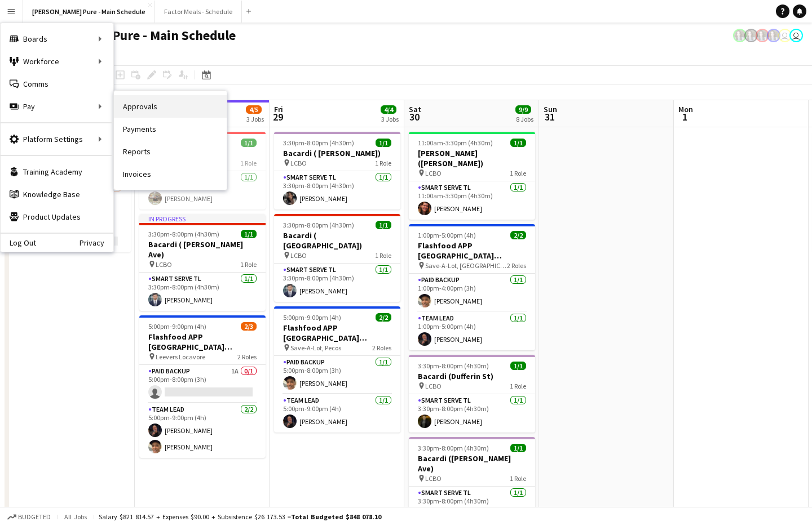 The height and width of the screenshot is (526, 812). I want to click on div: 3:30pm-8:00pm (4h30m)1/1Bacardi (Dufferin St) LCBO1 RoleSmart Serve TL1/13:30pm-8:00pm (4h30m)[PE..., so click(472, 394).